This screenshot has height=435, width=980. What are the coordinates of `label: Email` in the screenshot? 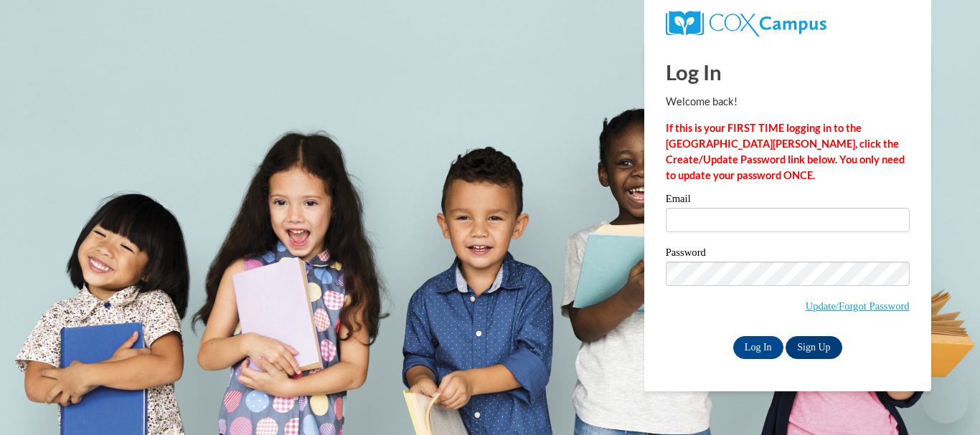 It's located at (787, 200).